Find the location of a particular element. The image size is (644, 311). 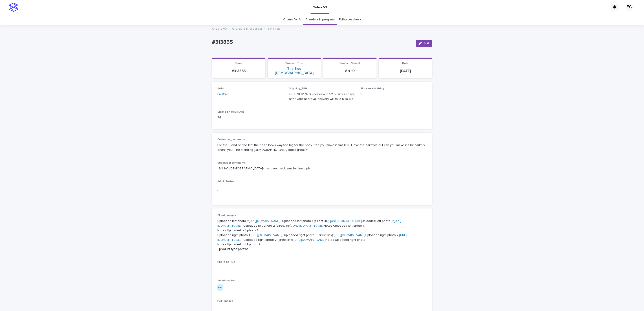

span: Since needs fixing is located at coordinates (372, 89).